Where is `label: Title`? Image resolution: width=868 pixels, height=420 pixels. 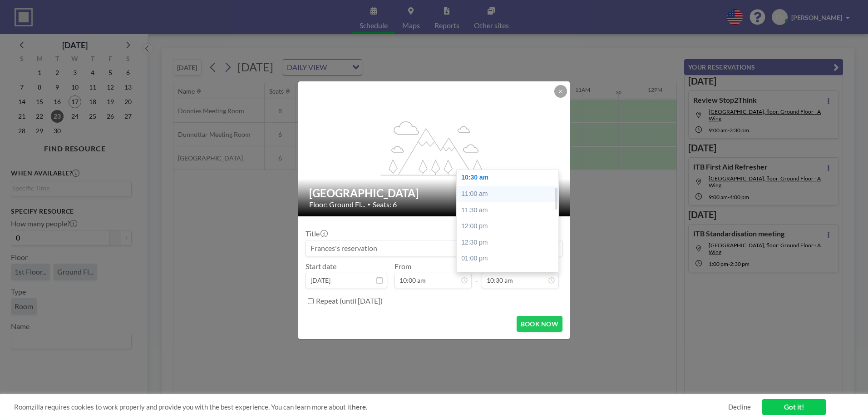
label: Title is located at coordinates (316, 234).